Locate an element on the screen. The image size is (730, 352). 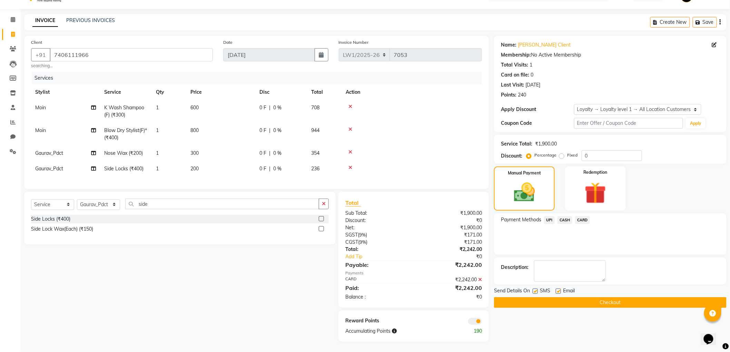
span: Email is located at coordinates (569, 291).